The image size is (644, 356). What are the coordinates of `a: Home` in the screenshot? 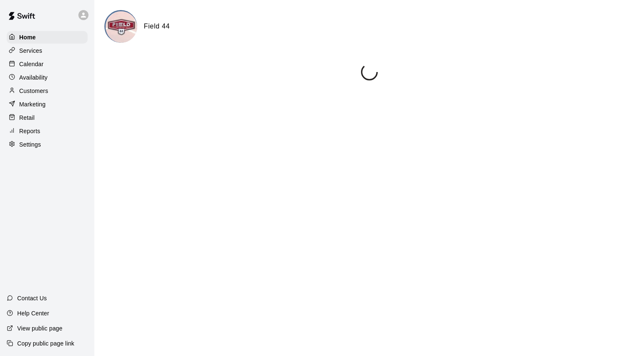 It's located at (47, 37).